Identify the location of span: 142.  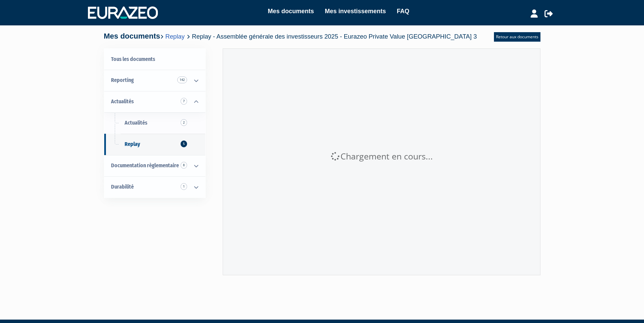
(182, 80).